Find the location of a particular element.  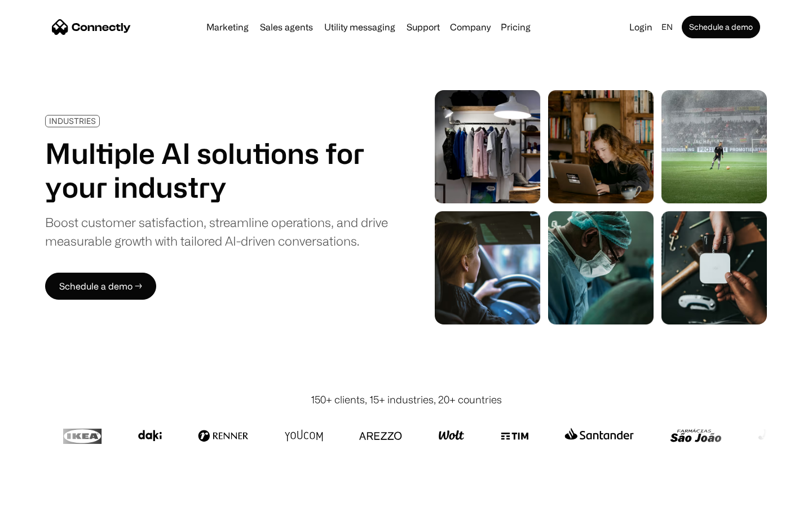

h1: Multiple AI solutions for your industry is located at coordinates (217, 170).